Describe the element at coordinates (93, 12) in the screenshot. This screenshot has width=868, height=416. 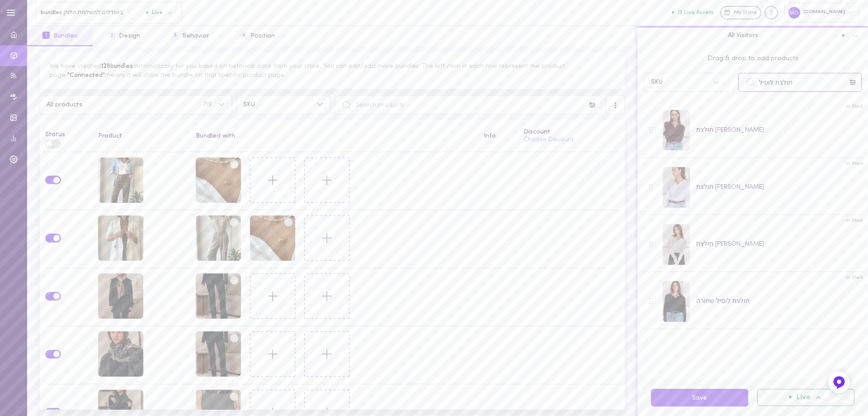
I see `span: bundles באנדלים להשלמת הלוק` at that location.